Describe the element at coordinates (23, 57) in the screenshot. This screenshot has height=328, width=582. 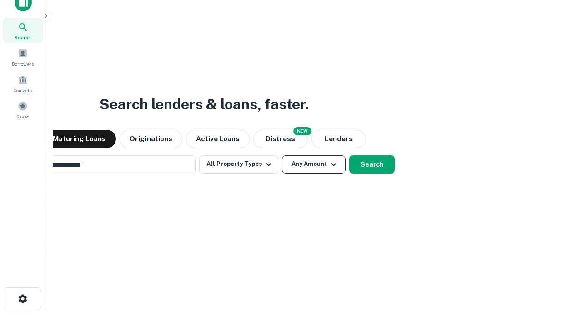
I see `a: Borrowers` at that location.